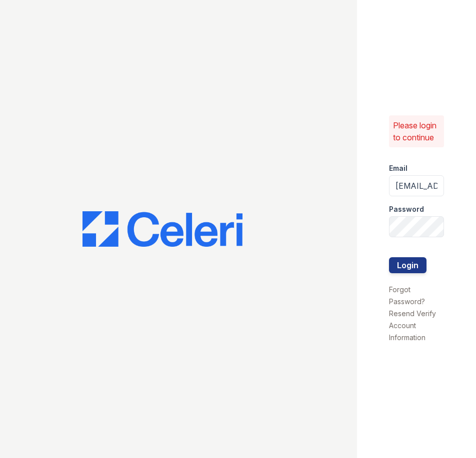  Describe the element at coordinates (162, 230) in the screenshot. I see `img: CE_Logo_Blue-a8612792a0a2168367f1c8372b55b34899dd931a85d93a1a3d3e32e68fde9ad4.png` at that location.